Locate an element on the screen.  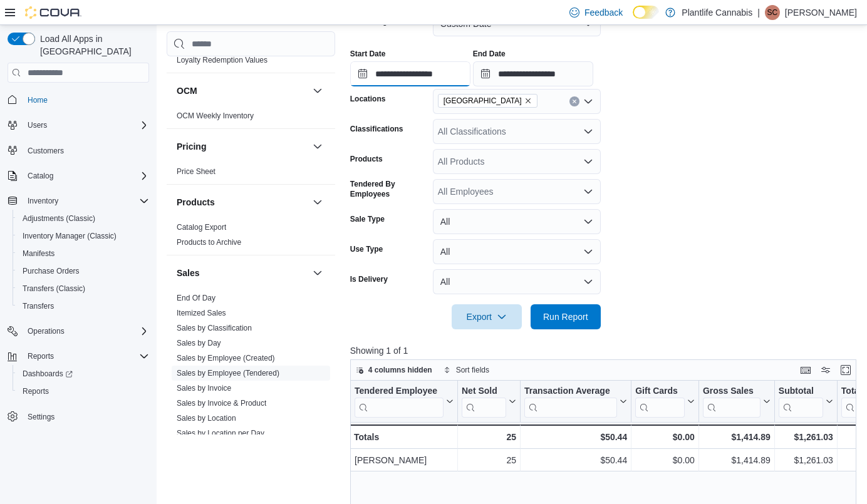
h3: Sales is located at coordinates (188, 273).